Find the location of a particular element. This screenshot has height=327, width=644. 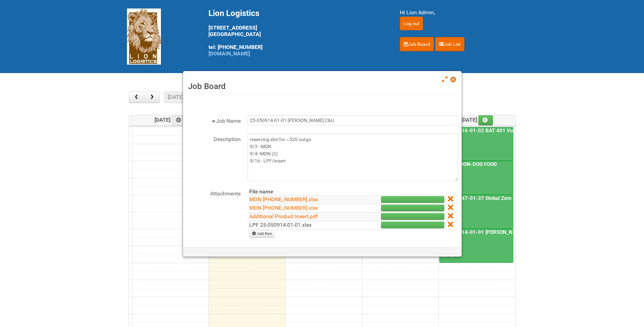

a: Job List is located at coordinates (450, 44).